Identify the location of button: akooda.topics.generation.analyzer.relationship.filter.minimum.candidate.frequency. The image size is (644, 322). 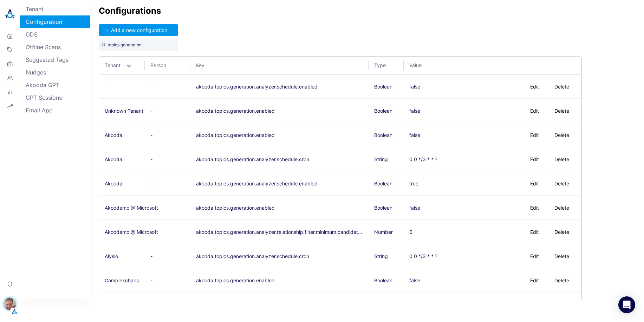
(280, 232).